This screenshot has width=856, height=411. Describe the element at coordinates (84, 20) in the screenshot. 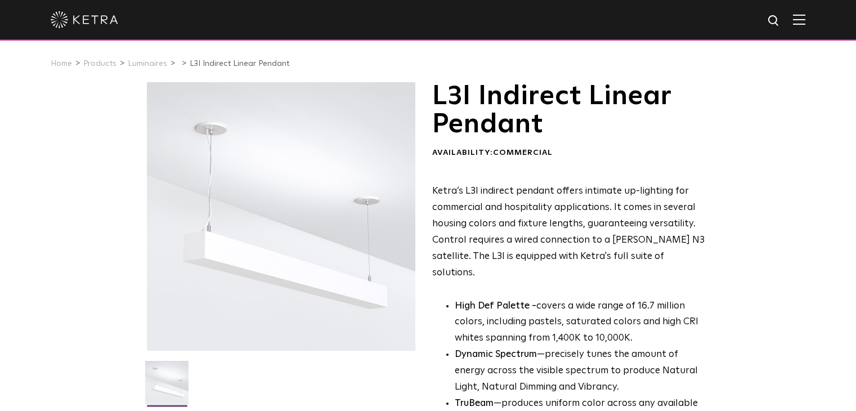

I see `img: ketra-logo-2019-white` at that location.